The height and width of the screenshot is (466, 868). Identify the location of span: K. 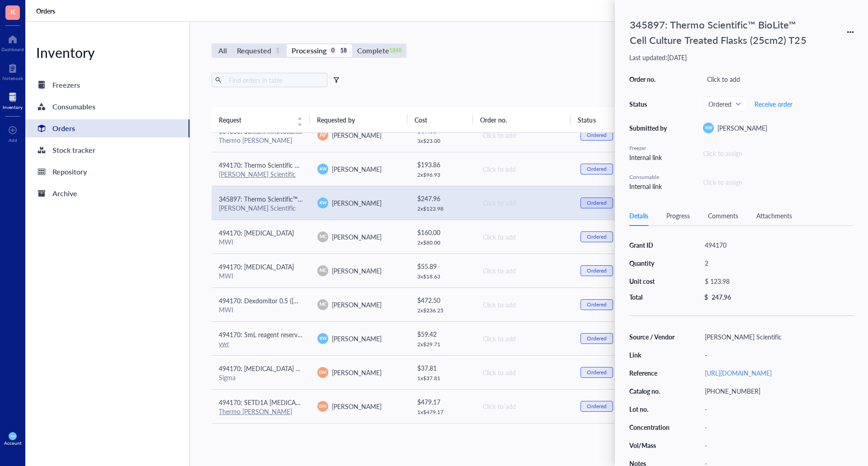
(13, 11).